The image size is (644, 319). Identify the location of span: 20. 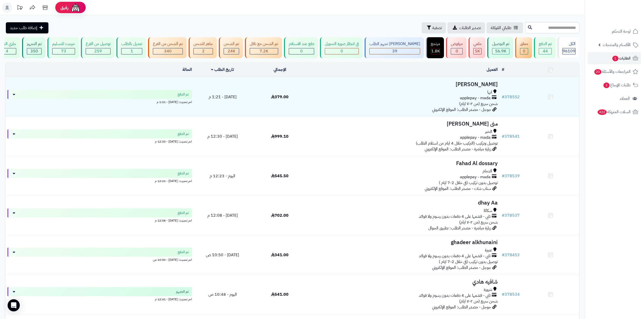
(598, 72).